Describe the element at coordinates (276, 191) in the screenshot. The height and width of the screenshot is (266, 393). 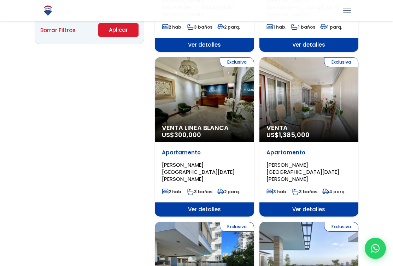
I see `span: 3 hab.` at that location.